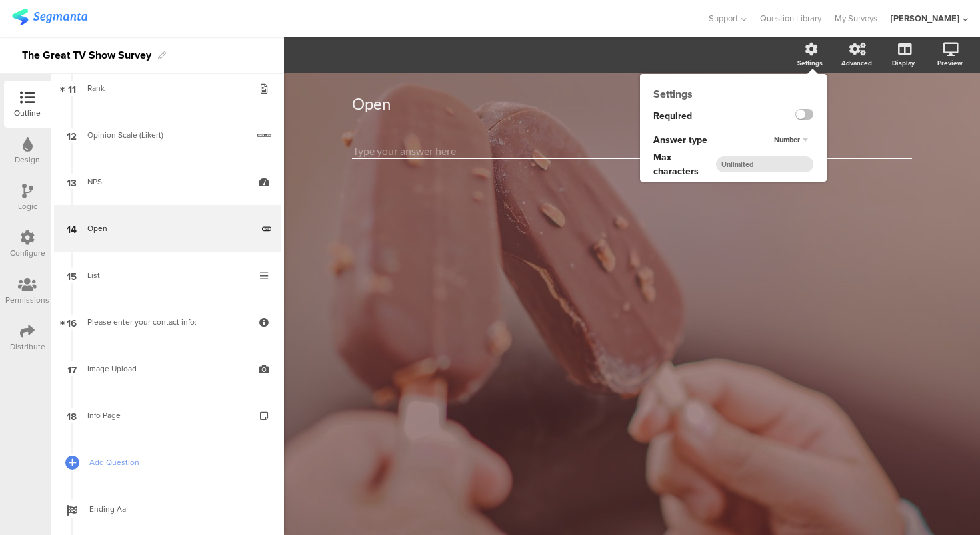 This screenshot has width=980, height=535. What do you see at coordinates (168, 88) in the screenshot?
I see `a: 11 Rank` at bounding box center [168, 88].